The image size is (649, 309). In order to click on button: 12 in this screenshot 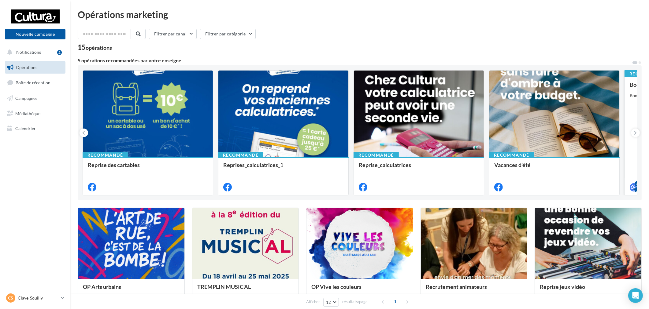, I will do `click(331, 303)`.